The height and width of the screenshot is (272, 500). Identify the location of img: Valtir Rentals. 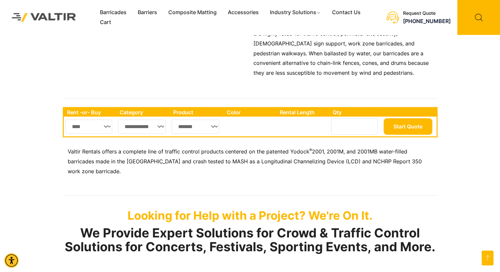
(44, 17).